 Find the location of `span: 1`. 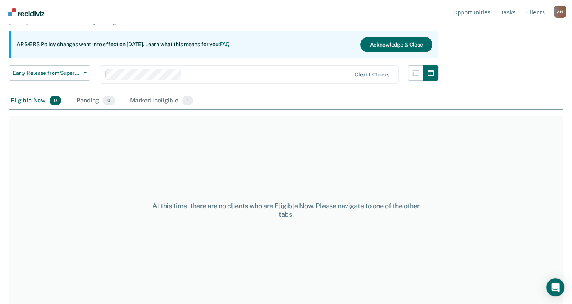

span: 1 is located at coordinates (187, 101).